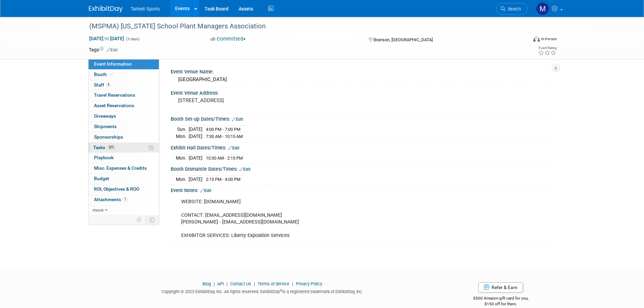 This screenshot has height=308, width=644. I want to click on a: API, so click(221, 284).